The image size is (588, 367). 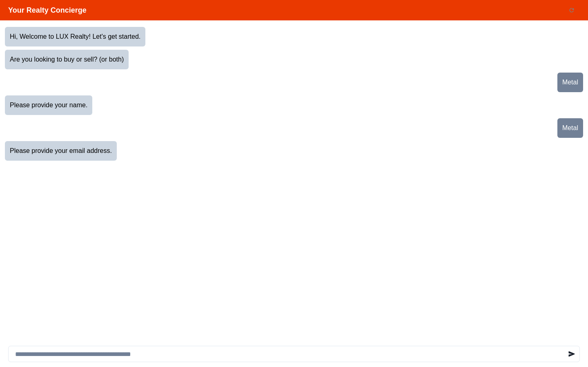 I want to click on button: Reset, so click(x=572, y=10).